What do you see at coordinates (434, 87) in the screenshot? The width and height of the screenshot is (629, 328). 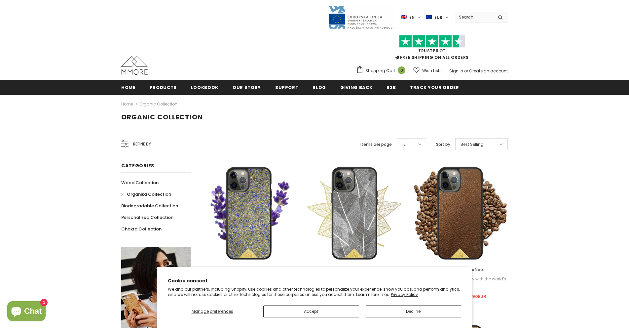 I see `a: Track your order` at bounding box center [434, 87].